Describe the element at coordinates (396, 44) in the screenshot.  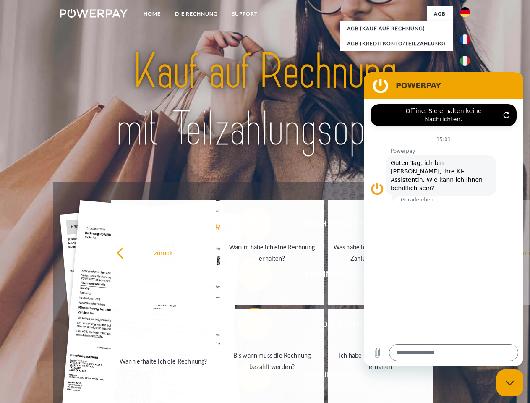
I see `a: AGB (Kreditkonto/Teilzahlung)` at that location.